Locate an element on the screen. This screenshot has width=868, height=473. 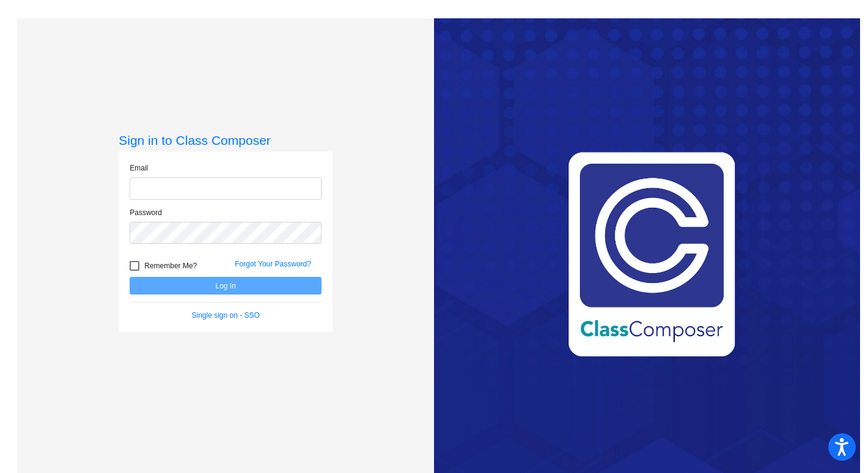
button: Log In is located at coordinates (226, 285).